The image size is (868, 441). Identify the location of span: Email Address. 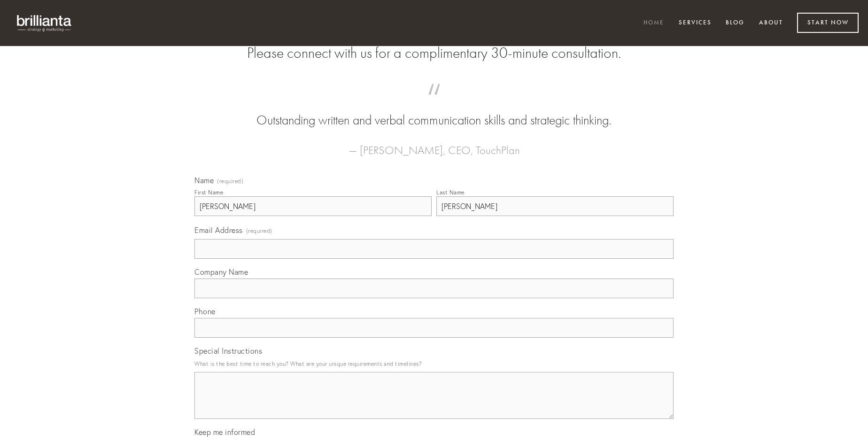
(218, 231).